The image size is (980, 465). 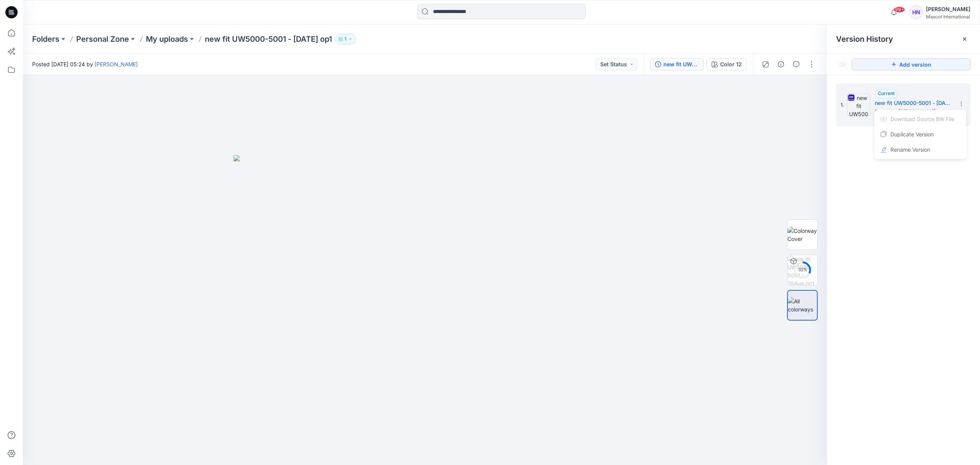 I want to click on span: Posted by: Ha Nguyen Thi, so click(x=913, y=112).